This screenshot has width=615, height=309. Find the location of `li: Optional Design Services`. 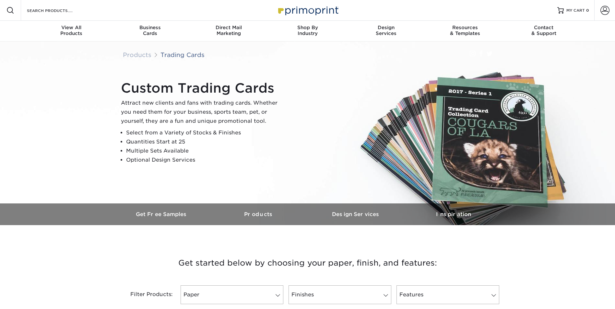

li: Optional Design Services is located at coordinates (205, 160).